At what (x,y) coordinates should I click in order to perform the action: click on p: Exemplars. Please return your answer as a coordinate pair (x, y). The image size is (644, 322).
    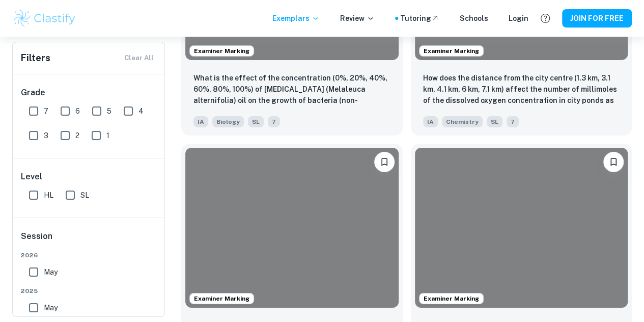
    Looking at the image, I should click on (296, 19).